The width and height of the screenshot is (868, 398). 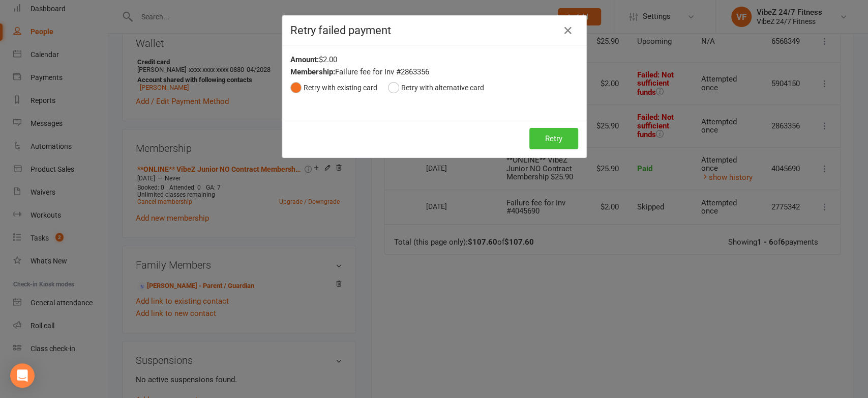 What do you see at coordinates (568, 31) in the screenshot?
I see `button: Close` at bounding box center [568, 31].